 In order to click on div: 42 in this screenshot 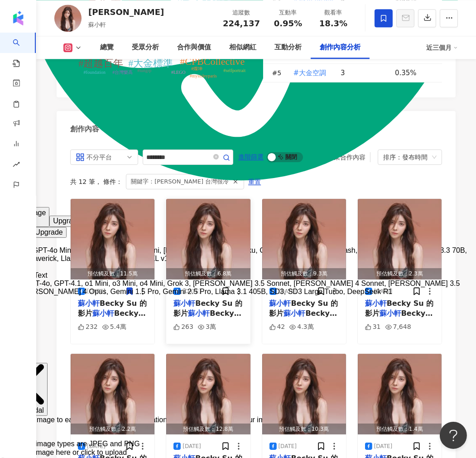, I will do `click(277, 327)`.